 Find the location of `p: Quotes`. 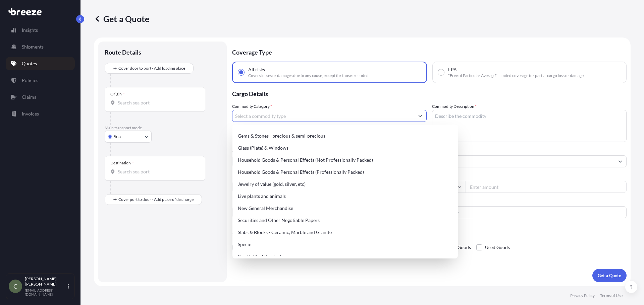

p: Quotes is located at coordinates (29, 64).